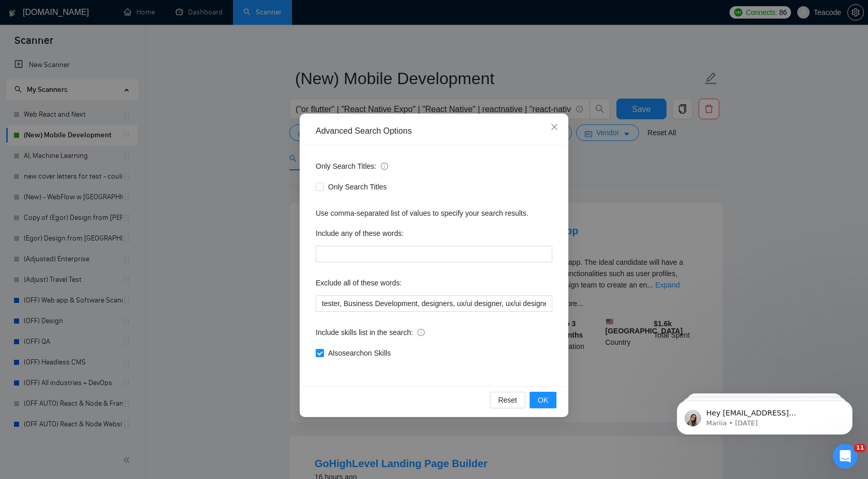 This screenshot has width=868, height=479. Describe the element at coordinates (359, 354) in the screenshot. I see `span: Also search on Skills` at that location.